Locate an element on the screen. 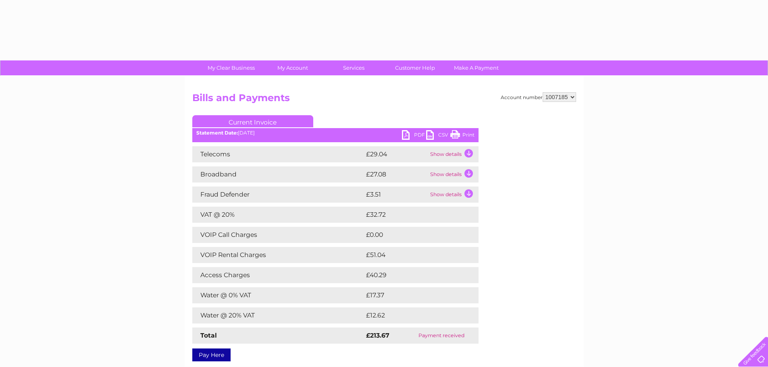 This screenshot has width=768, height=367. td: Broadband is located at coordinates (278, 175).